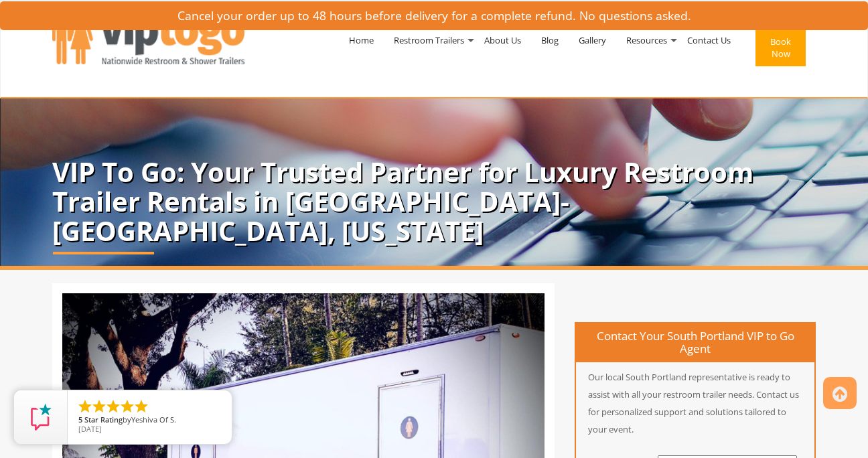  I want to click on h4: Contact Your South Portland VIP to Go Agent, so click(695, 343).